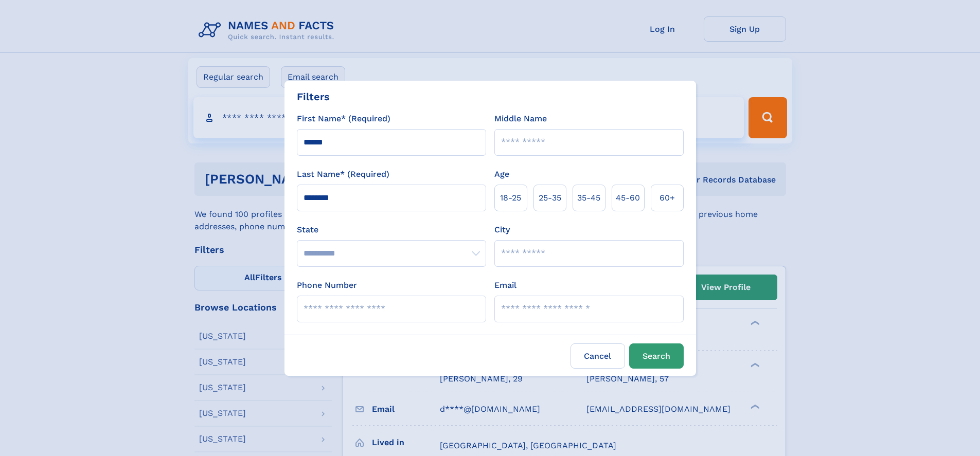  I want to click on div: Filters, so click(314, 97).